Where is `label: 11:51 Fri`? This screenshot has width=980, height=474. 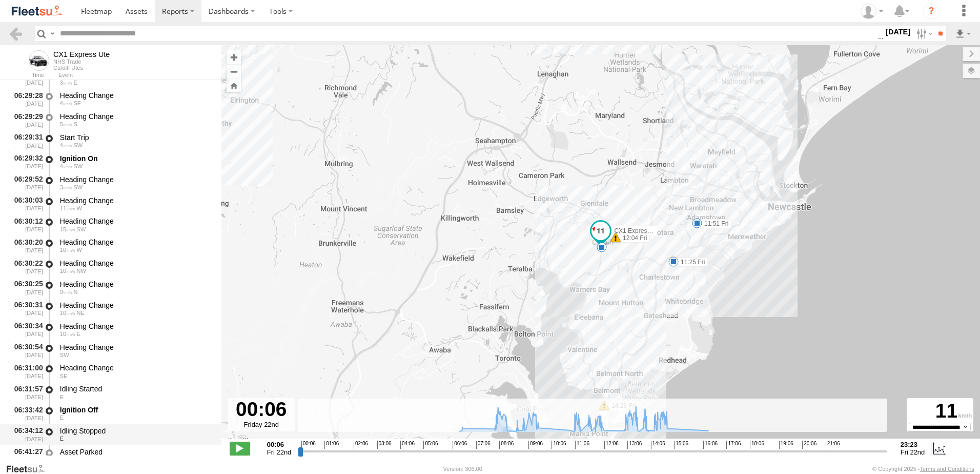
label: 11:51 Fri is located at coordinates (714, 224).